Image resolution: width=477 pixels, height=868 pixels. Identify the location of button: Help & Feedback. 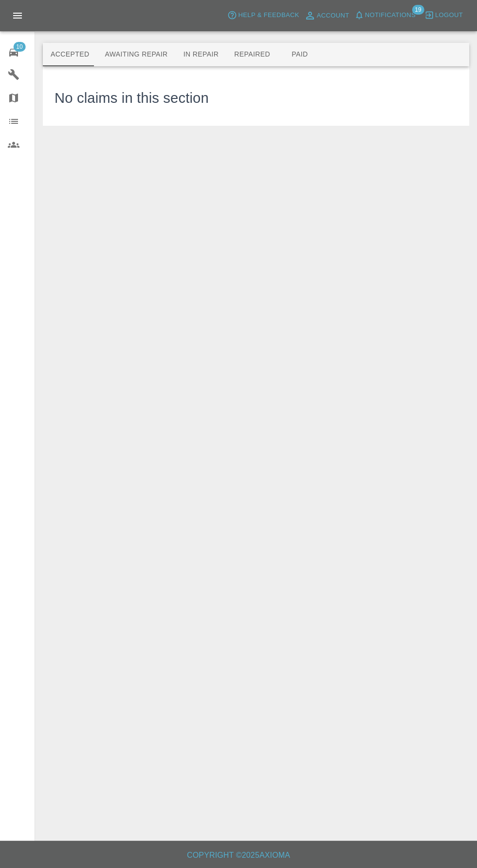
(263, 15).